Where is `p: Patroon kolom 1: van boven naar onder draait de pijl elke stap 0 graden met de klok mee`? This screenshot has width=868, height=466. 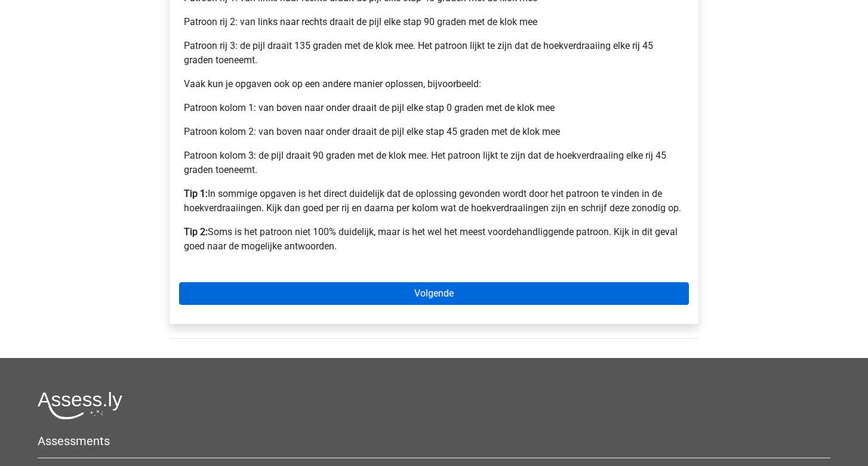
p: Patroon kolom 1: van boven naar onder draait de pijl elke stap 0 graden met de klok mee is located at coordinates (434, 108).